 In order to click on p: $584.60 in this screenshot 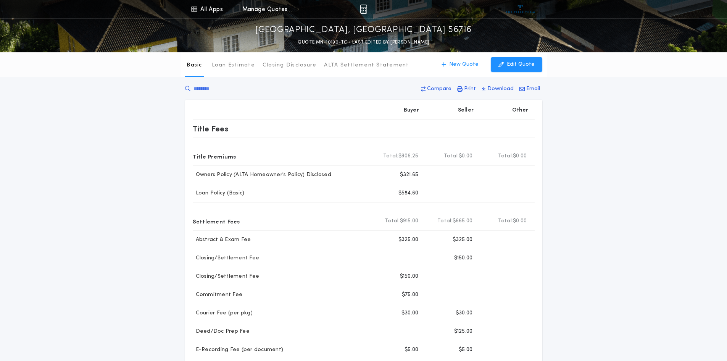, I will do `click(408, 193)`.